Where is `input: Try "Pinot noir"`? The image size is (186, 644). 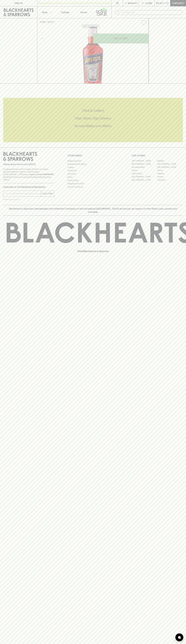
input: Try "Pinot noir" is located at coordinates (151, 12).